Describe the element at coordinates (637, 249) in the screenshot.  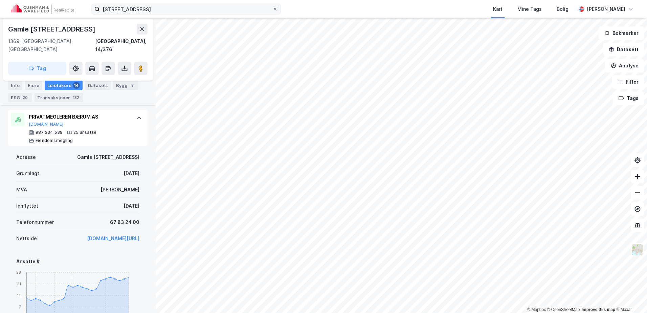
I see `img: Z` at that location.